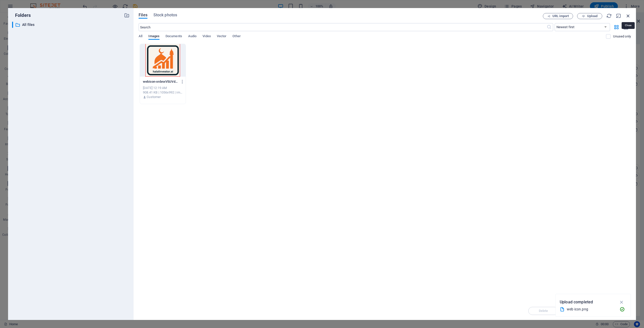  What do you see at coordinates (192, 36) in the screenshot?
I see `span: Audio` at bounding box center [192, 36].